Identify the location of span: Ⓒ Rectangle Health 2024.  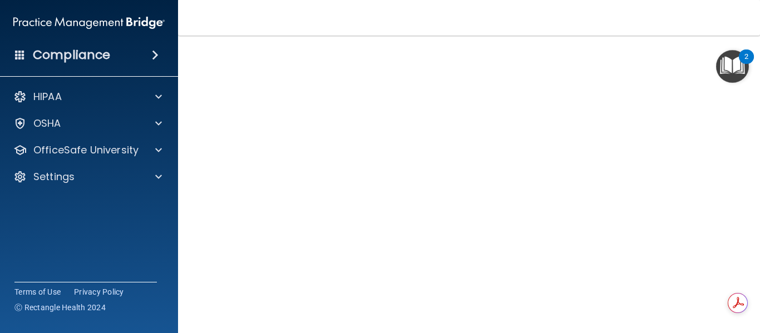
(60, 308).